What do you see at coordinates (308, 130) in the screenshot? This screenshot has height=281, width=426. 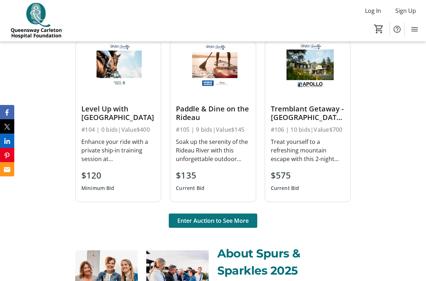 I see `div: #106 | 10 bids | Value $700` at bounding box center [308, 130].